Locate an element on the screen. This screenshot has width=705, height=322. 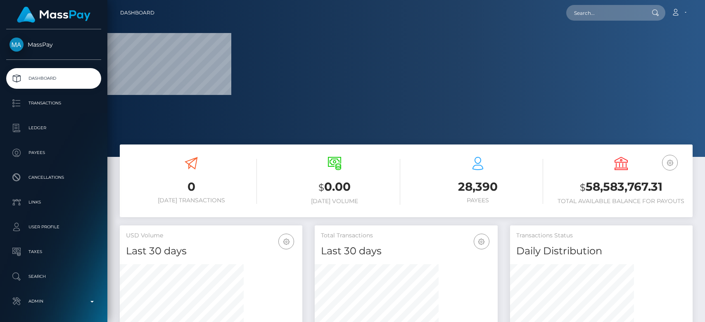
p: Taxes is located at coordinates (54, 252).